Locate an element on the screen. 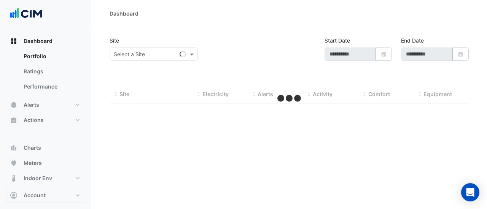  img: Company Logo is located at coordinates (26, 14).